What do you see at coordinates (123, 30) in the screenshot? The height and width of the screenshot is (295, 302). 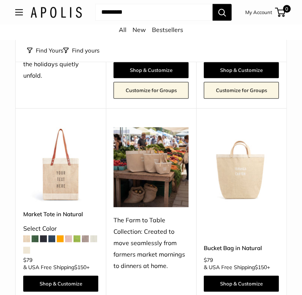 I see `a: All` at bounding box center [123, 30].